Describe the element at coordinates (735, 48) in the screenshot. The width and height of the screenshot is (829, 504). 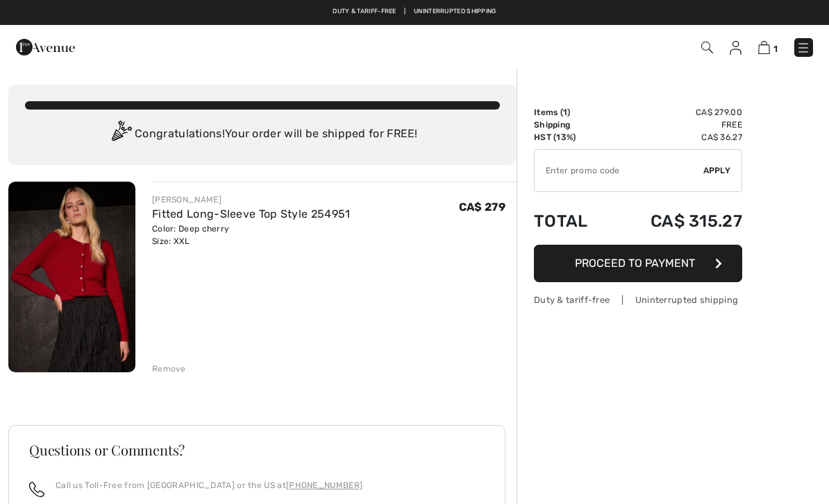
I see `img: My Info` at that location.